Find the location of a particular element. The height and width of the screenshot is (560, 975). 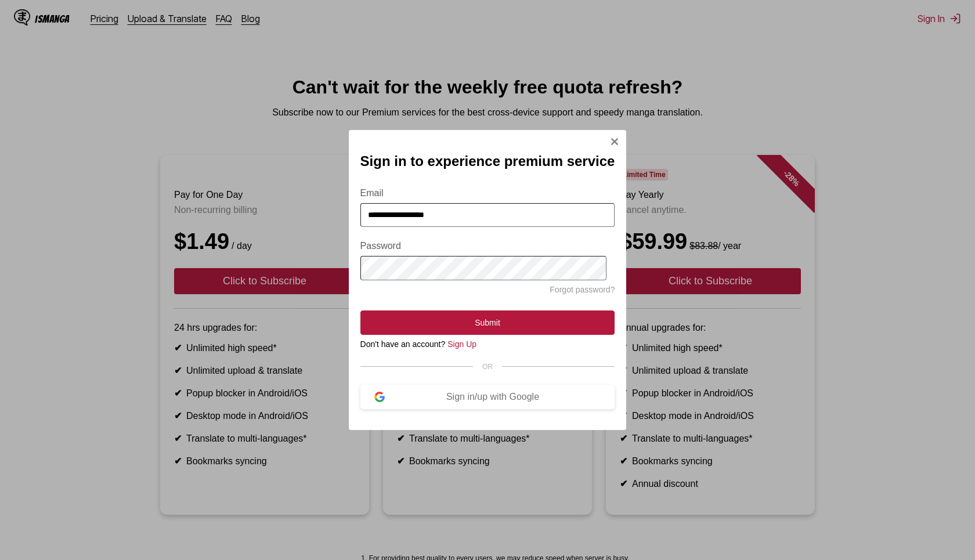

button: Sign in/up with Google is located at coordinates (488, 397).